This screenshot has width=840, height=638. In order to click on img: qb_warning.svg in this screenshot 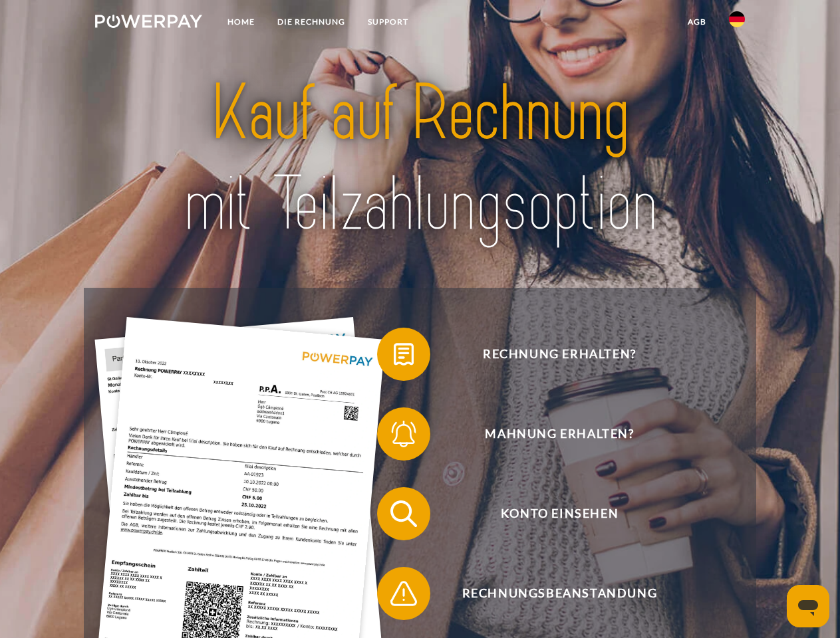, I will do `click(404, 594)`.